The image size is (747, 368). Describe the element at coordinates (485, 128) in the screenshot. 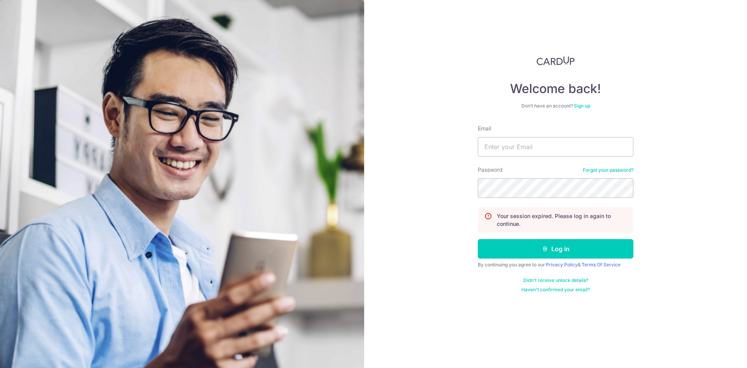

I see `label: Email` at that location.